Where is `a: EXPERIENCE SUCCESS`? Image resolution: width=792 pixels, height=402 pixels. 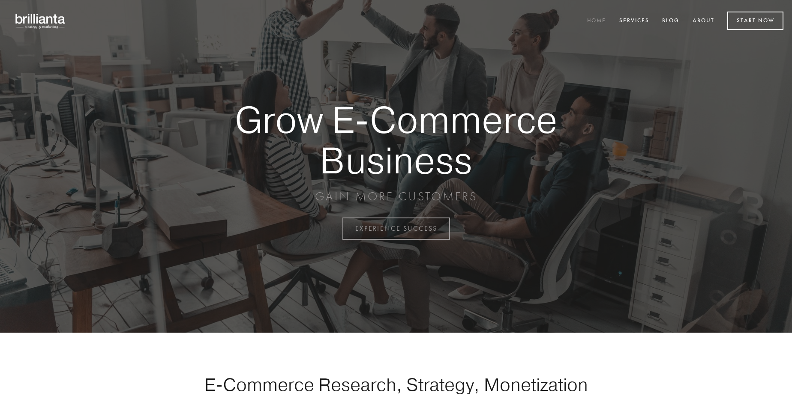 a: EXPERIENCE SUCCESS is located at coordinates (396, 229).